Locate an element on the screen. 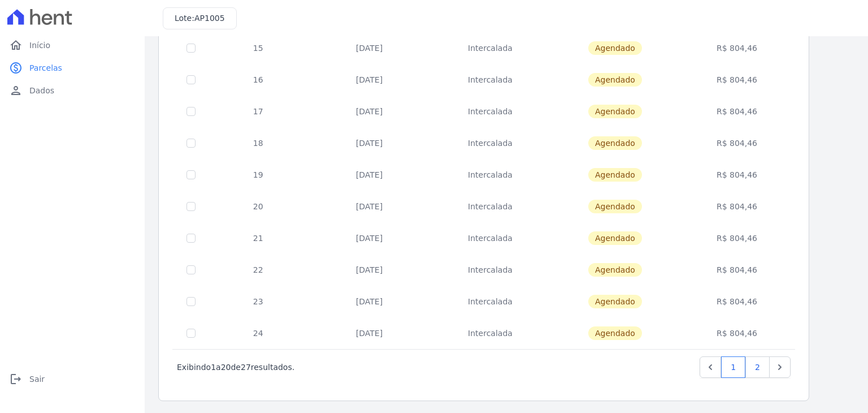 The height and width of the screenshot is (413, 868). span: AP1005 is located at coordinates (210, 18).